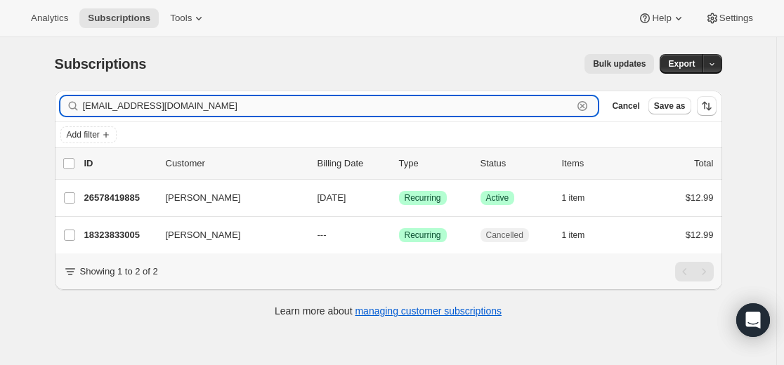  I want to click on button: Settings, so click(729, 18).